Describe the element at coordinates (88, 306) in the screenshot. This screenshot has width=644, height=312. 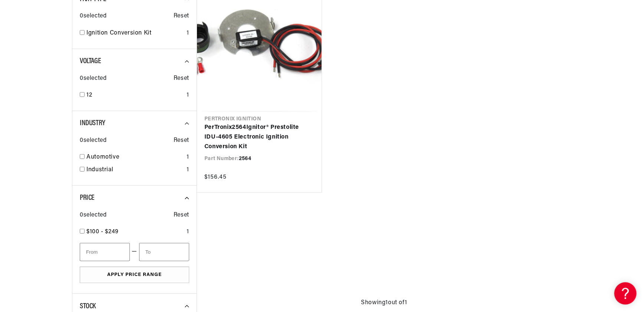
I see `span: Stock` at that location.